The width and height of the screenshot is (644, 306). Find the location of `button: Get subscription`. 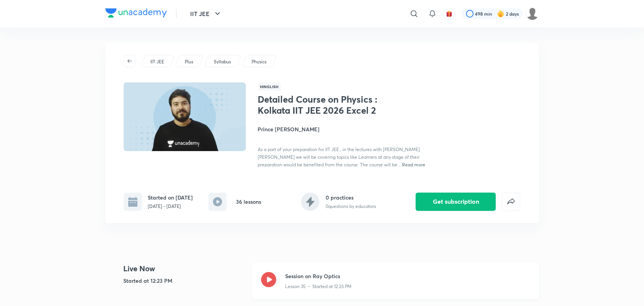

button: Get subscription is located at coordinates (456, 202).